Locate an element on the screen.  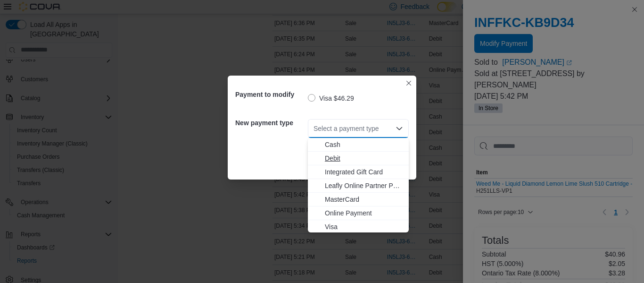
button: MasterCard is located at coordinates (358, 199).